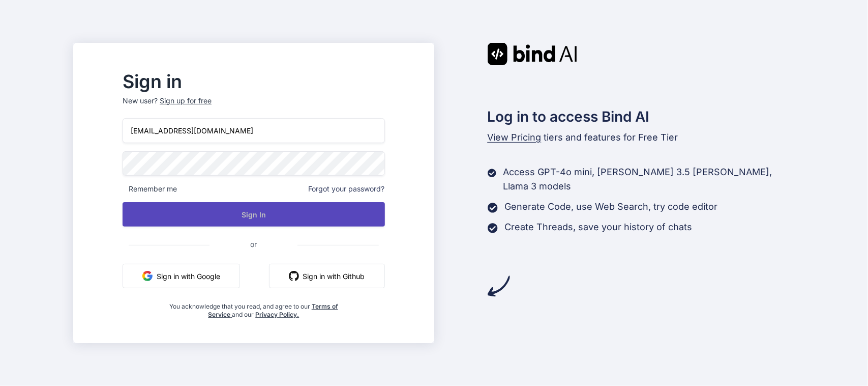  What do you see at coordinates (254, 214) in the screenshot?
I see `button: Sign In` at bounding box center [254, 214].